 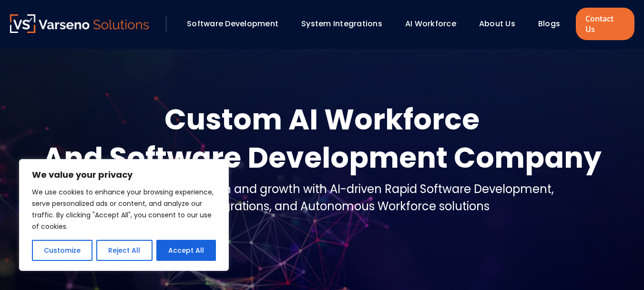 I want to click on div: Custom AI Workforce, so click(x=323, y=119).